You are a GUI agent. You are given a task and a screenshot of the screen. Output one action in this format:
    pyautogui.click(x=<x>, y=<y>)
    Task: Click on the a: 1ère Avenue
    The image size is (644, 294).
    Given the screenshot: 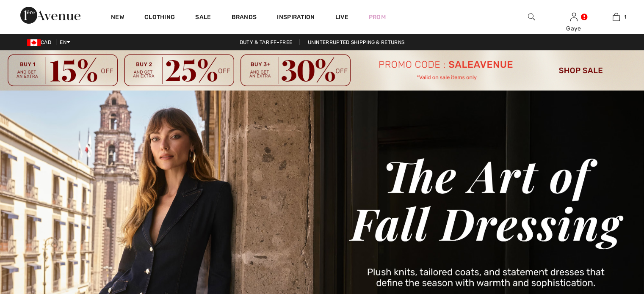 What is the action you would take?
    pyautogui.click(x=50, y=15)
    